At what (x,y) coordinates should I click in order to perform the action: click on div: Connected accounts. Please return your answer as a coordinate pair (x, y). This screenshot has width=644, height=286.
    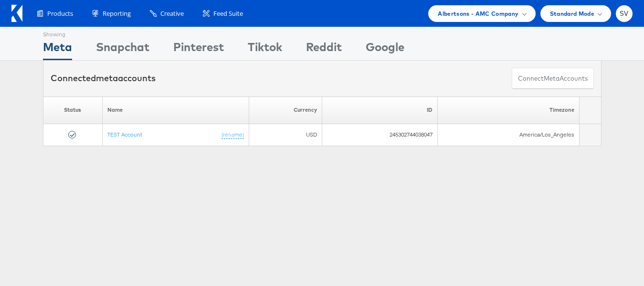
    Looking at the image, I should click on (103, 78).